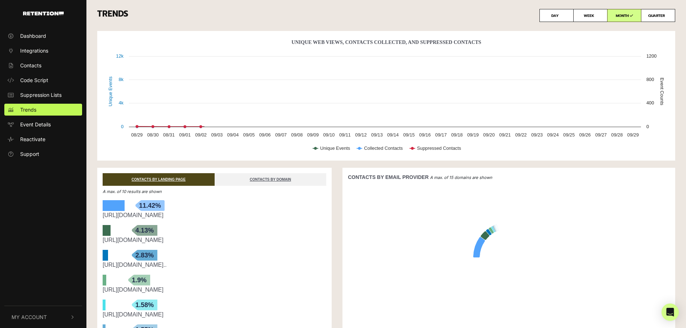  I want to click on text: 09/27, so click(601, 135).